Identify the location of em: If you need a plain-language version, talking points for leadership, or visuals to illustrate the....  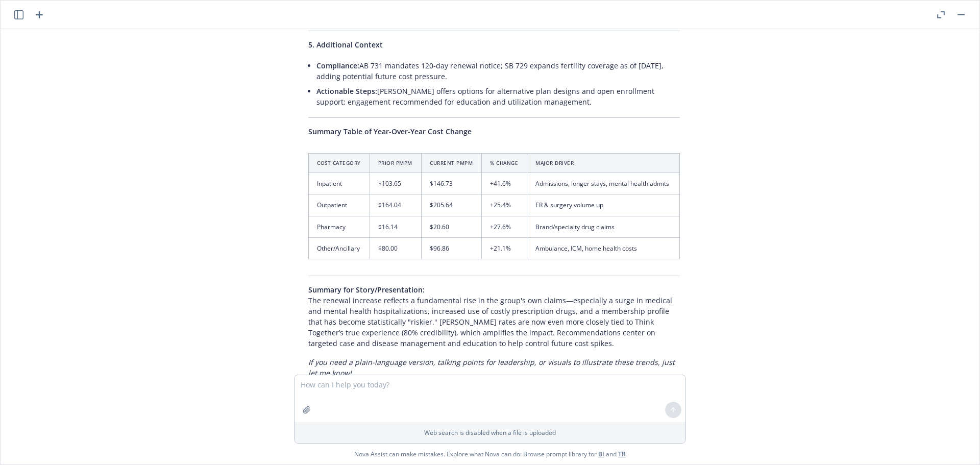
(492, 368).